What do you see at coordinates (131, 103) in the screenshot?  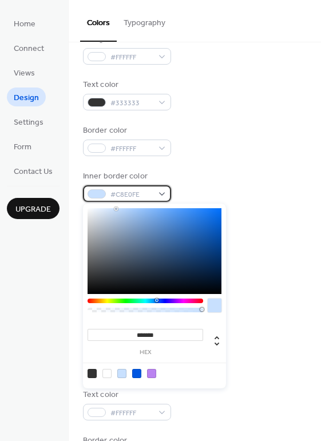 I see `span: #333333` at bounding box center [131, 103].